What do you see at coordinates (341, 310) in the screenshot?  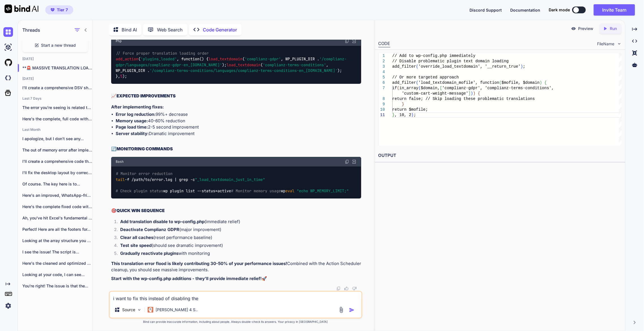 I see `img: attachment` at bounding box center [341, 310].